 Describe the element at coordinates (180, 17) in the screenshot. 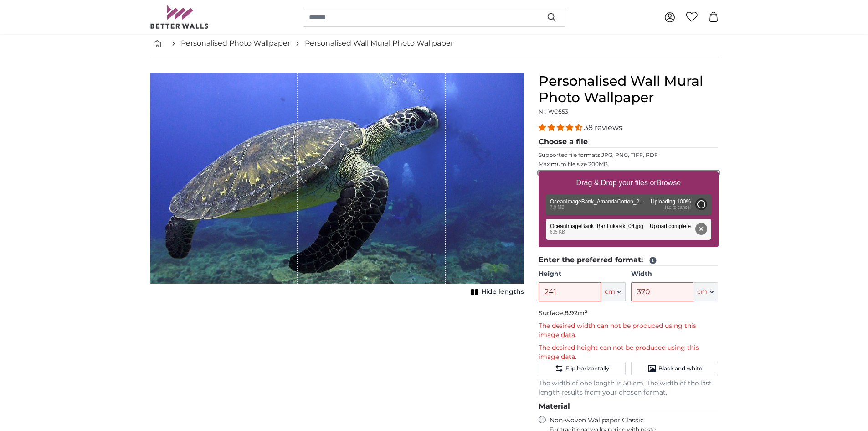

I see `img: Betterwalls` at that location.